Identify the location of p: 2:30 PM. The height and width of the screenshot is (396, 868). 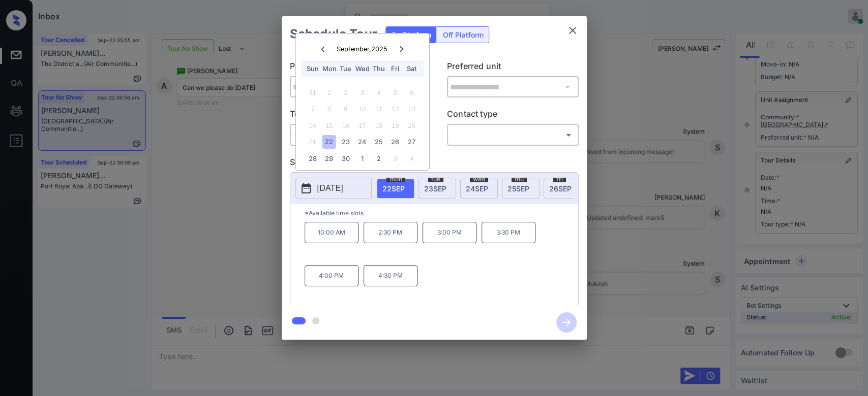
(391, 232).